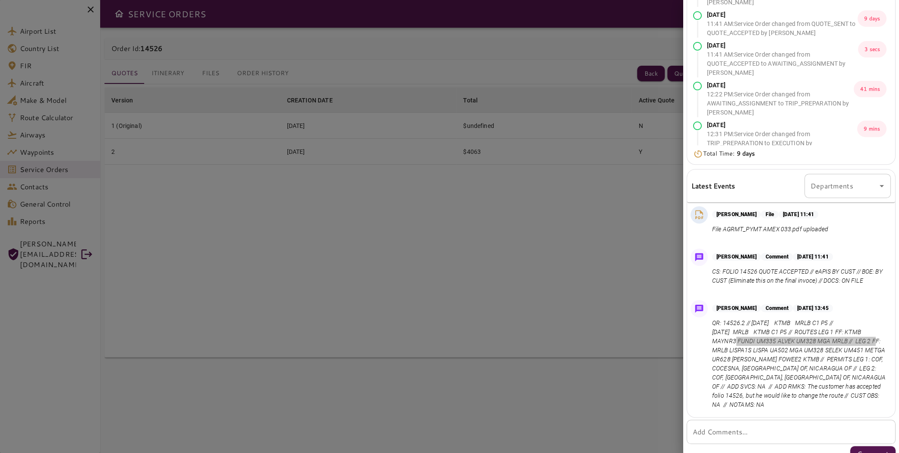 This screenshot has height=453, width=899. What do you see at coordinates (873, 49) in the screenshot?
I see `p: 3 secs` at bounding box center [873, 49].